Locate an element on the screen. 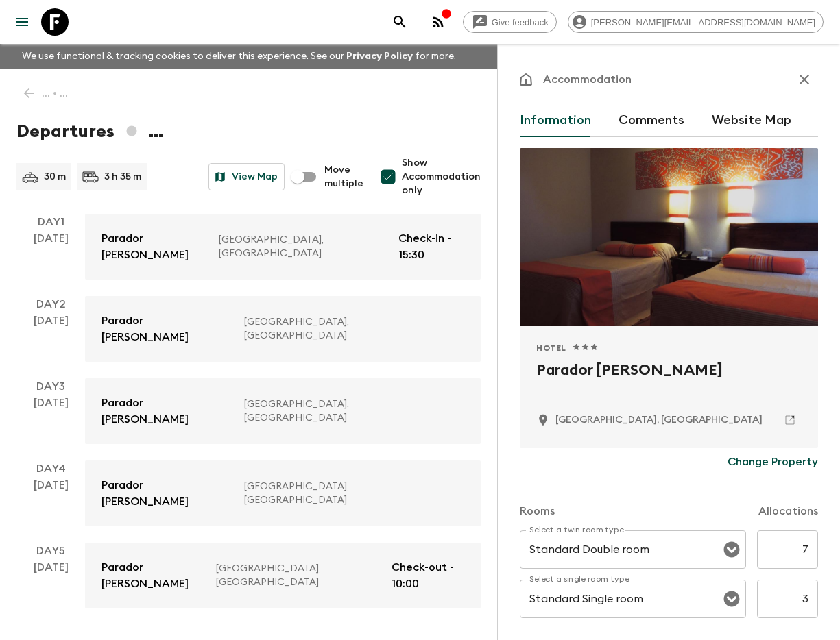  button: View Map is located at coordinates (246, 177).